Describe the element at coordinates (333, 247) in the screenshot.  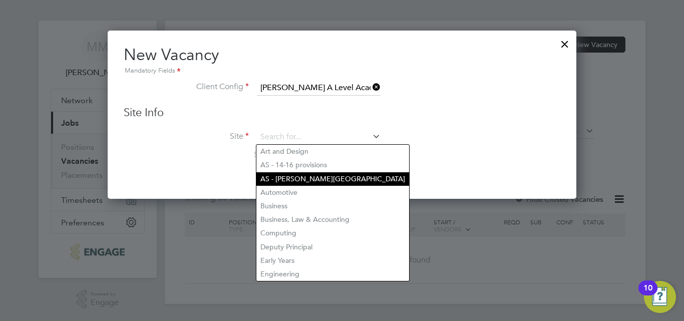
I see `li: Deputy Principal` at that location.